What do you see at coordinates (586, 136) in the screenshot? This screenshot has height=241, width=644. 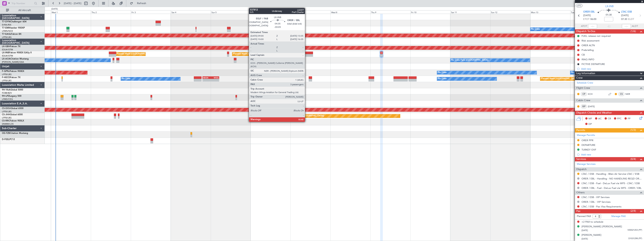 I see `a: Manage Permits` at bounding box center [586, 136].